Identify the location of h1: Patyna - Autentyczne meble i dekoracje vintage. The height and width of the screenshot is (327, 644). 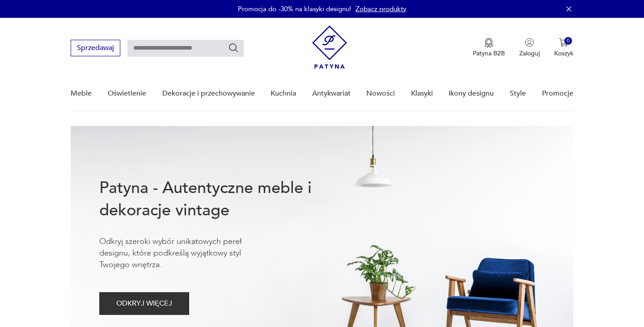
(220, 199).